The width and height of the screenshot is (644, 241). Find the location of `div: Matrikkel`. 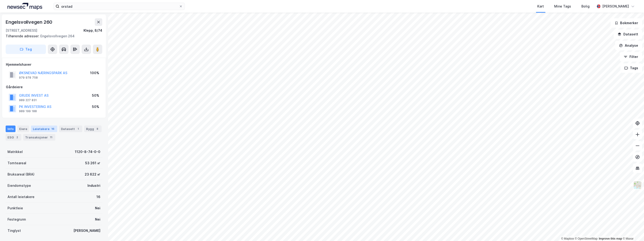

div: Matrikkel is located at coordinates (15, 152).